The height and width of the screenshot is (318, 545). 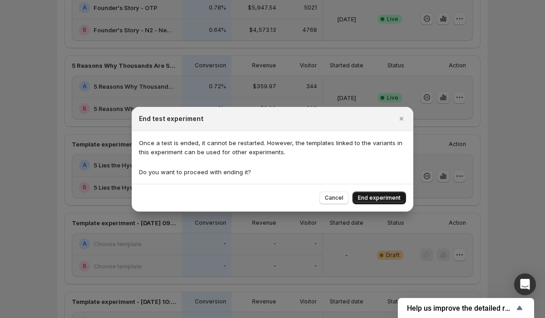 I want to click on p: Once a test is ended, it cannot be restarted. However, the templates linked to the variants in th..., so click(x=273, y=147).